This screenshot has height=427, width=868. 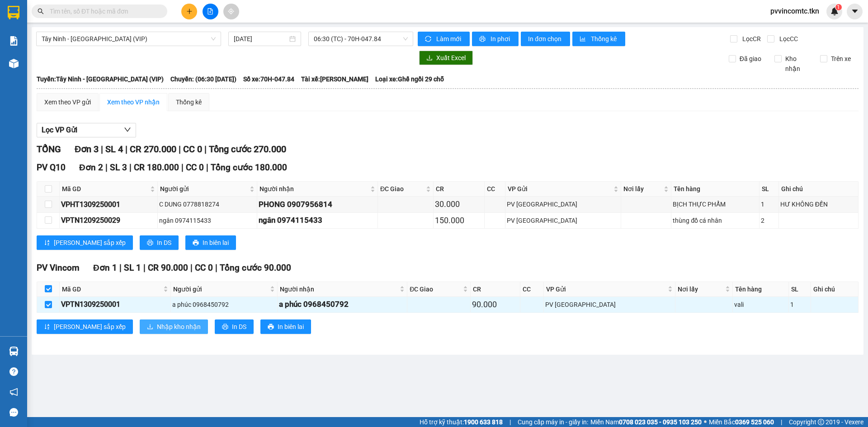 I want to click on span: notification, so click(x=14, y=392).